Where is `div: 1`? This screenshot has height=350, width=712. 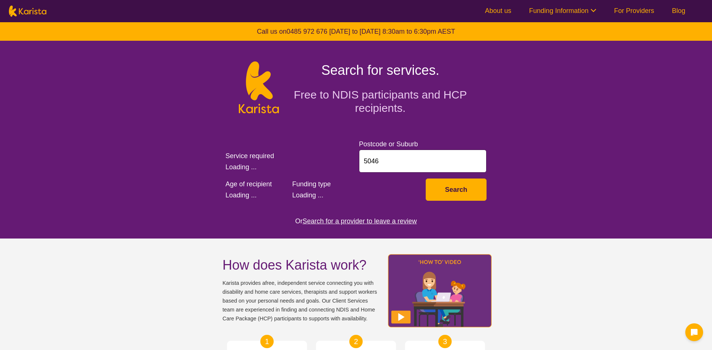 div: 1 is located at coordinates (267, 342).